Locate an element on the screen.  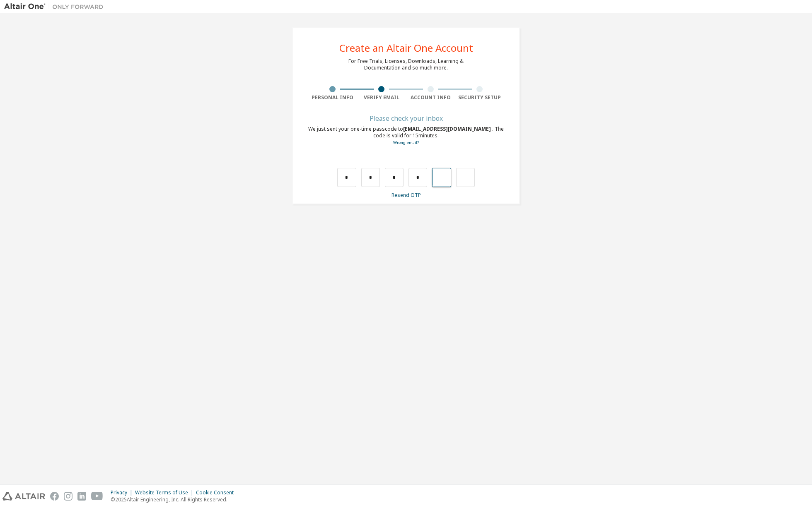
div: Website Terms of Use is located at coordinates (165, 493).